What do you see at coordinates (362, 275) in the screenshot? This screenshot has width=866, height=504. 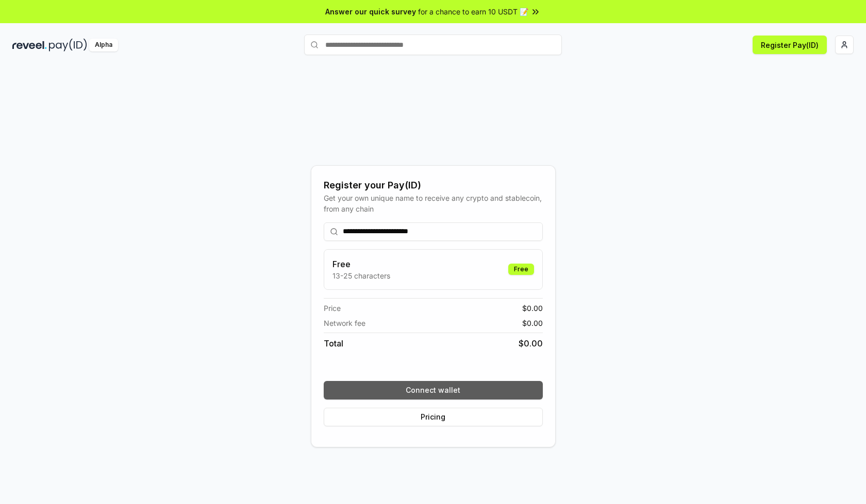 I see `p: 13-25 characters` at bounding box center [362, 275].